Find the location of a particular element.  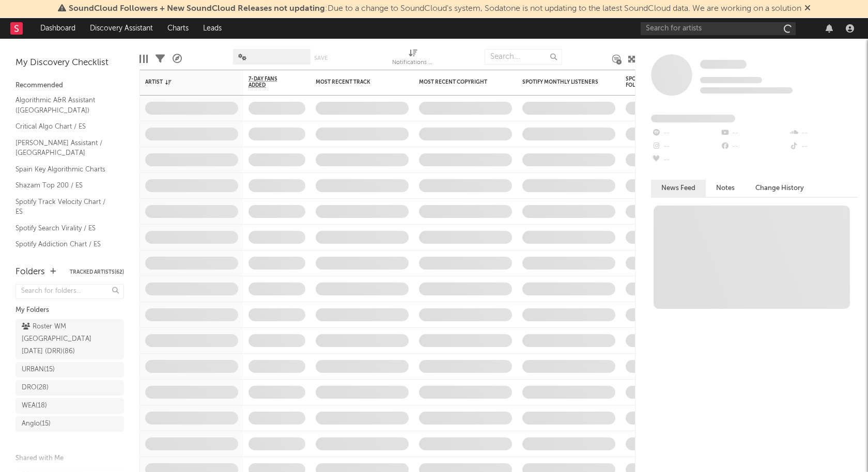

a: Anglo(15) is located at coordinates (70, 424).